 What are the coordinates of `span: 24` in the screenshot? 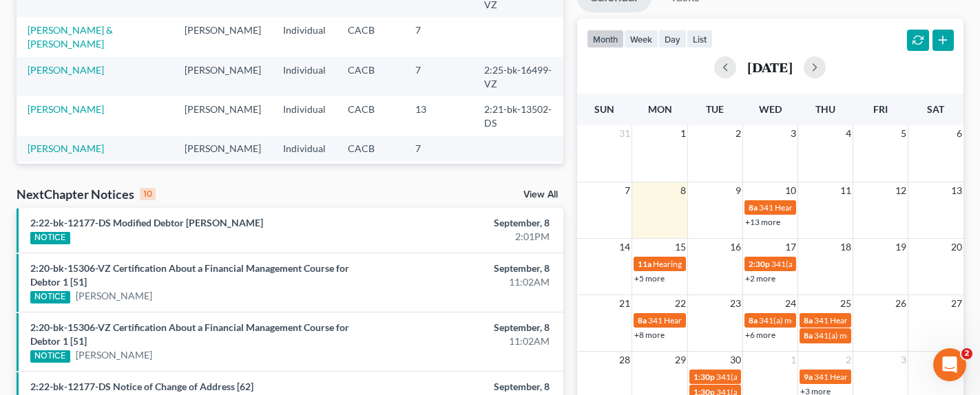 It's located at (791, 304).